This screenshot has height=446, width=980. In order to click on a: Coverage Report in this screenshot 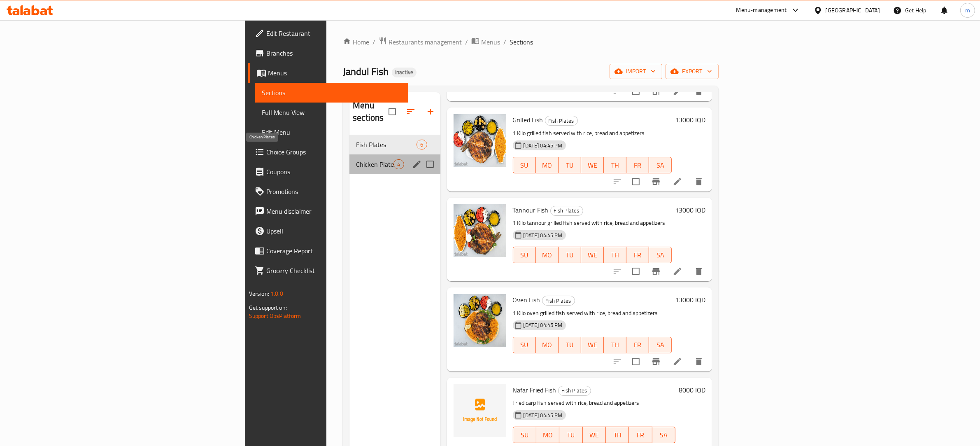, I will do `click(328, 251)`.